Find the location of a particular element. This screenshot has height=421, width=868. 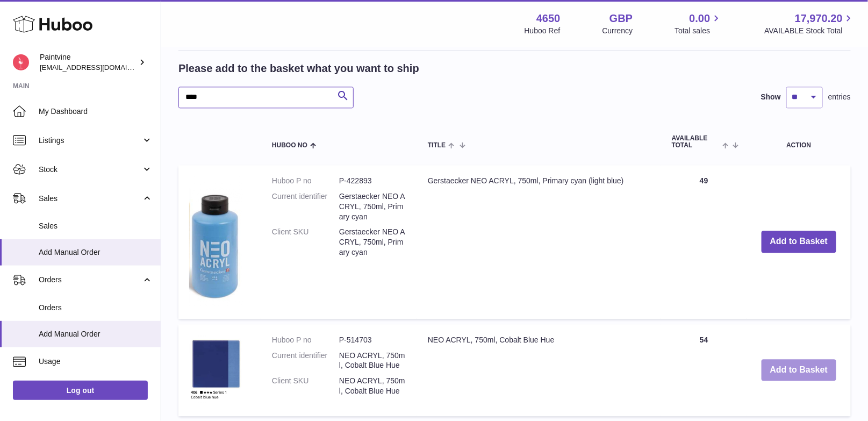

span: 0.00 is located at coordinates (699, 18).